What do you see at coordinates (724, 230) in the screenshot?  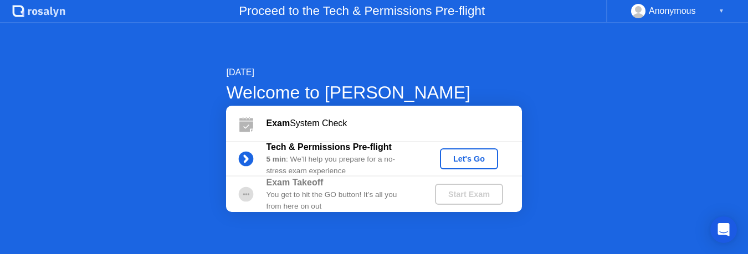 I see `div: Open Intercom Messenger` at bounding box center [724, 230].